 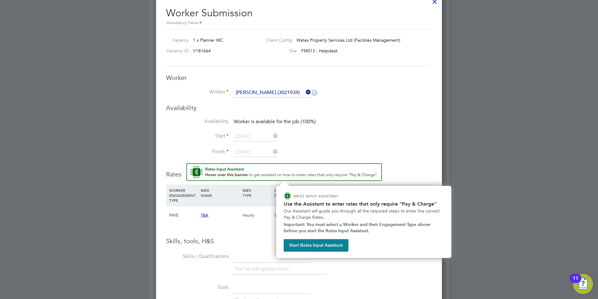 I want to click on input: Search for..., so click(x=272, y=93).